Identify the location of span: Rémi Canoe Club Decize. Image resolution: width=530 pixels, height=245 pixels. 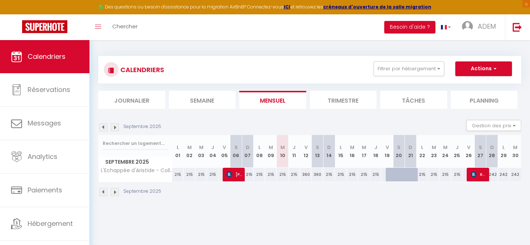
(479, 175).